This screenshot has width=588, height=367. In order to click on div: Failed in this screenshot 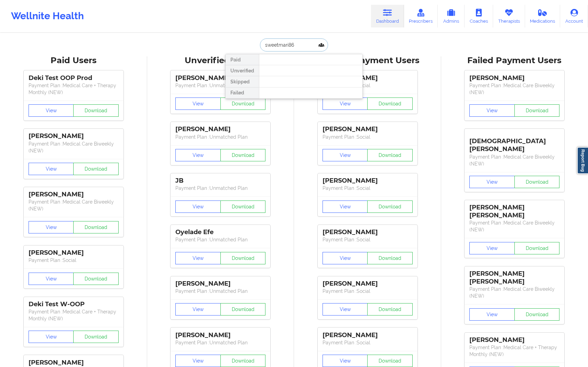, I will do `click(242, 93)`.